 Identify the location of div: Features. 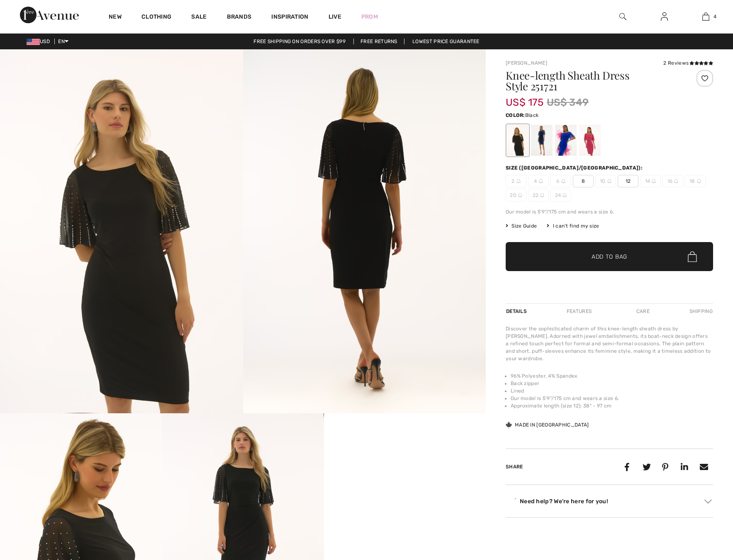
(579, 311).